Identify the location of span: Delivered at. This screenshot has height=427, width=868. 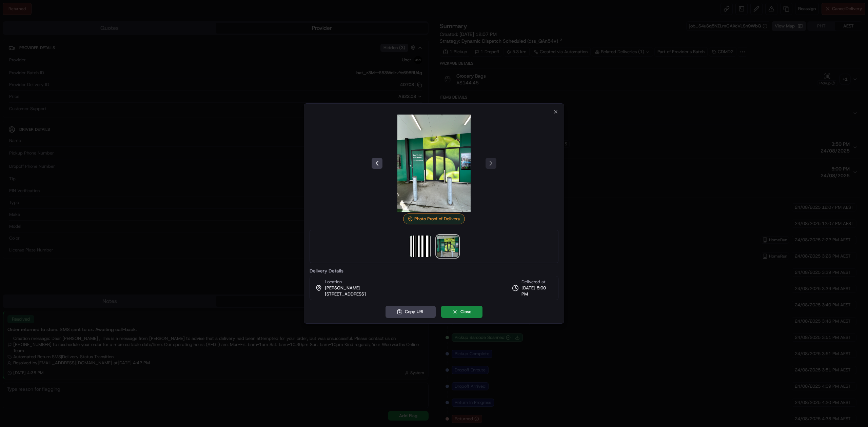
(537, 282).